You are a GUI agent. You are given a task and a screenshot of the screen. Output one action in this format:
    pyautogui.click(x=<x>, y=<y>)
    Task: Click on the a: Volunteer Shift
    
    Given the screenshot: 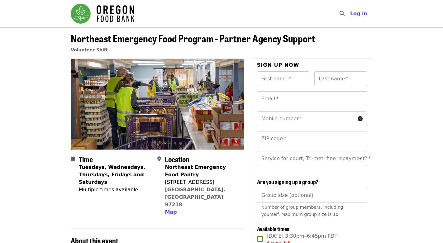 What is the action you would take?
    pyautogui.click(x=89, y=50)
    